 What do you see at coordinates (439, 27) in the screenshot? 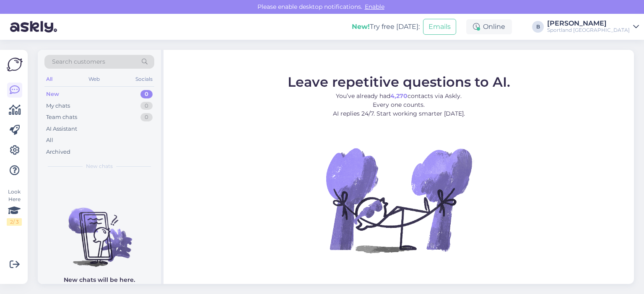
I see `button: Emails` at bounding box center [439, 27].